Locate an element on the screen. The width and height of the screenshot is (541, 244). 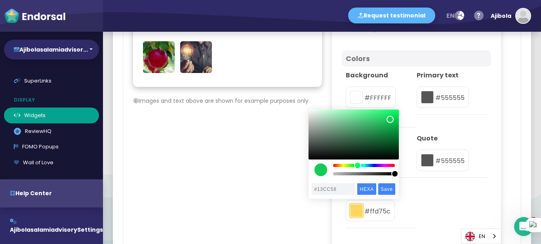
a: ReviewHQ is located at coordinates (51, 131).